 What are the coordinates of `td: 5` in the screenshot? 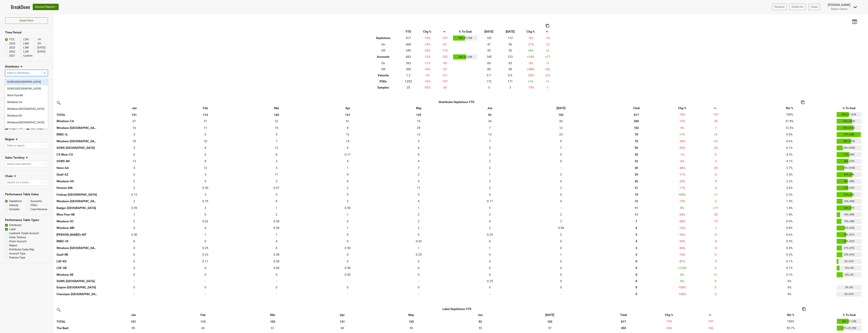 It's located at (561, 155).